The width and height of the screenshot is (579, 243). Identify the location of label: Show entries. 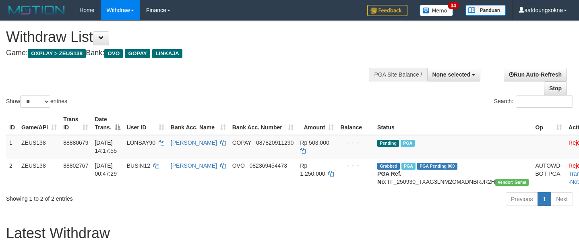
(37, 101).